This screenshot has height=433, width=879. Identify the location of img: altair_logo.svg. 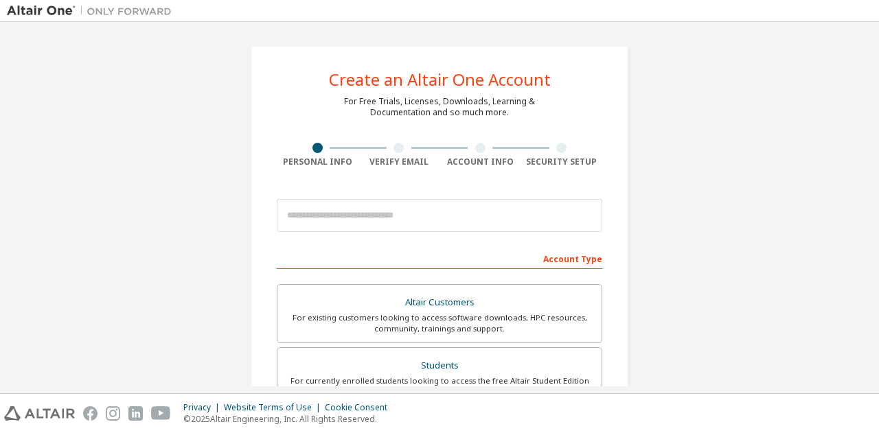
(39, 413).